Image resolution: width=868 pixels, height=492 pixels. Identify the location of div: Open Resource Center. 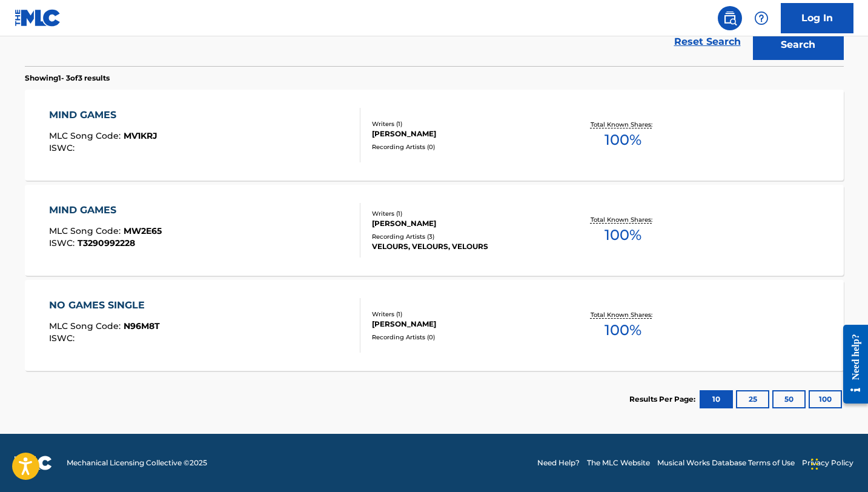
(21, 48).